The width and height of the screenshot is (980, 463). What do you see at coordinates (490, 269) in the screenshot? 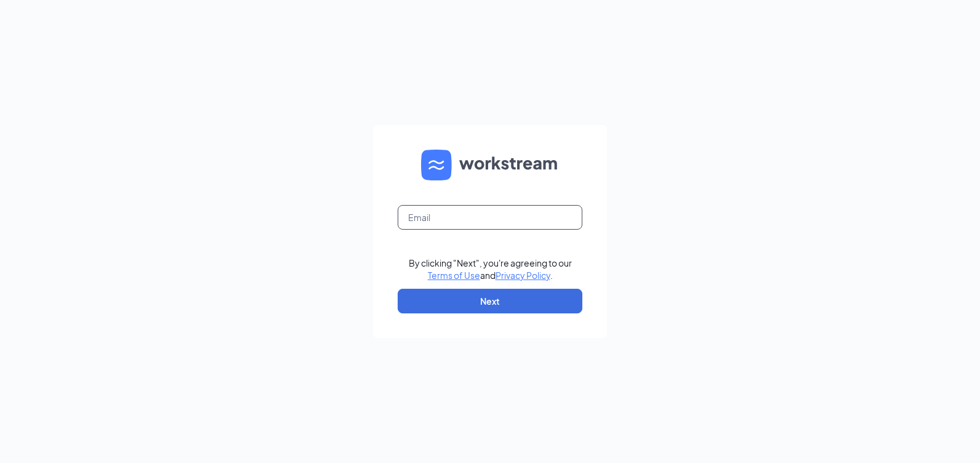
I see `div: By clicking "Next", you're agreeing to our and .` at bounding box center [490, 269].